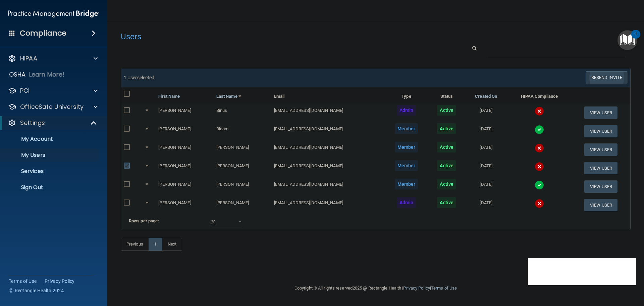 The height and width of the screenshot is (306, 644). I want to click on input: Search, so click(556, 51).